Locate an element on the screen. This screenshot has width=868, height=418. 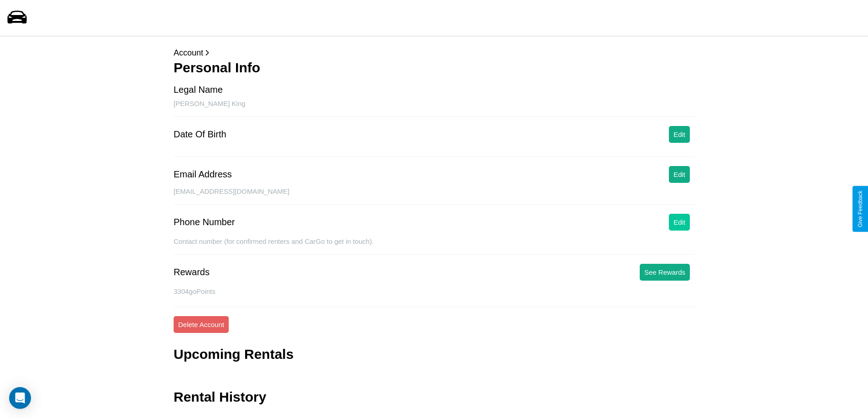
div: Rewards is located at coordinates (192, 272).